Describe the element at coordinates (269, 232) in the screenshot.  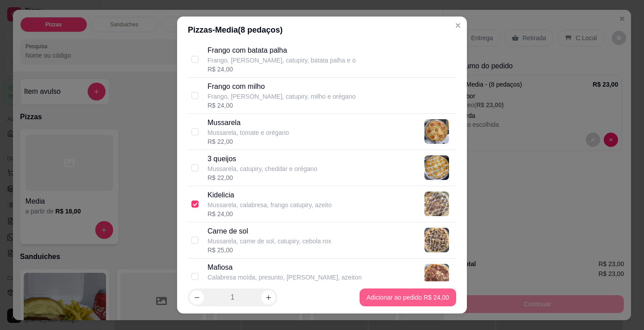
I see `p: Carne de sol` at that location.